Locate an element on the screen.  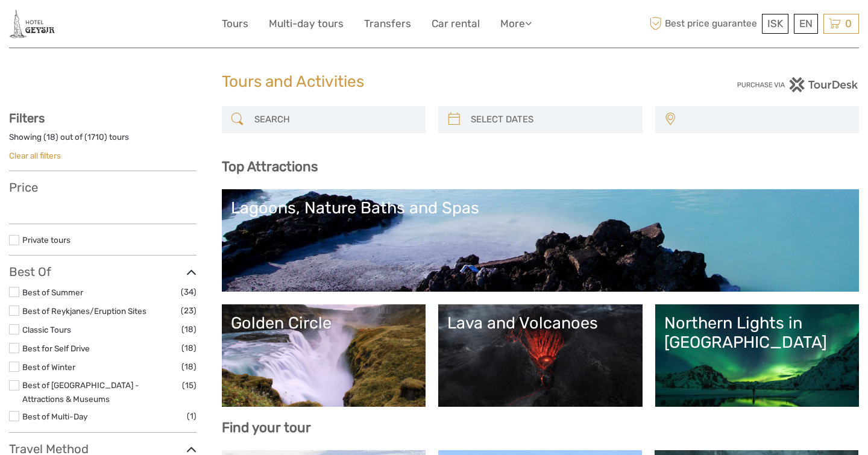
div: Lava and Volcanoes is located at coordinates (541, 323).